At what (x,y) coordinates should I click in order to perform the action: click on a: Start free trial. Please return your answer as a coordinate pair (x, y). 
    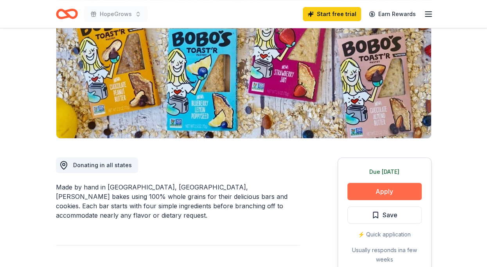
    Looking at the image, I should click on (332, 14).